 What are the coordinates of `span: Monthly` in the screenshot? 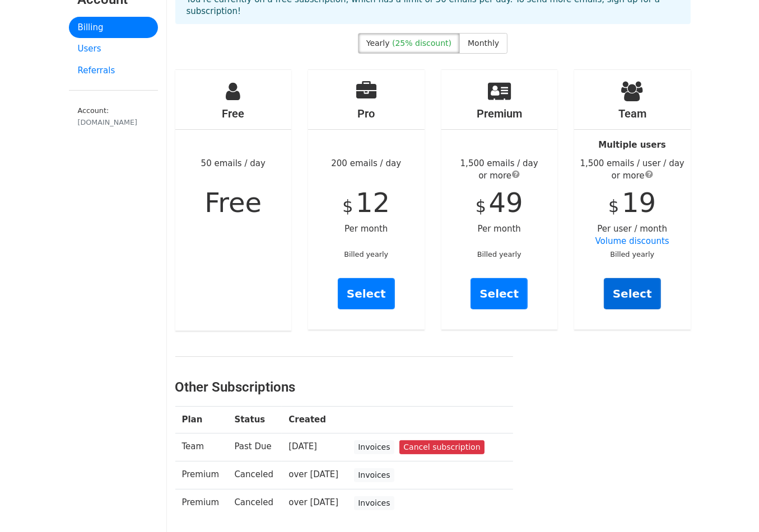 It's located at (484, 43).